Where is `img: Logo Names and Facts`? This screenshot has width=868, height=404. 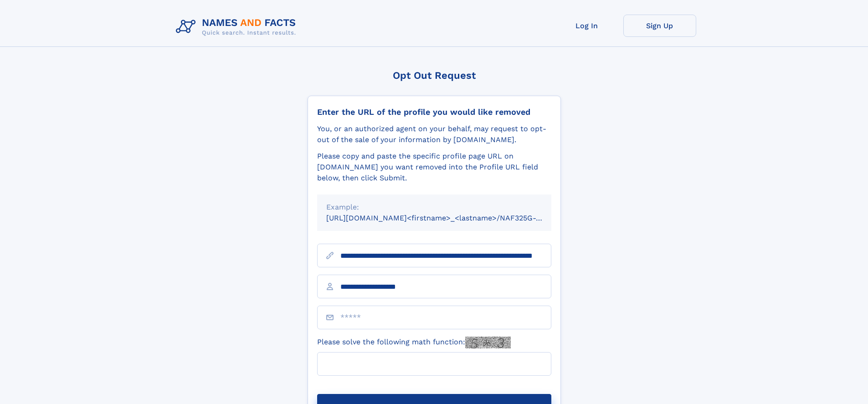 img: Logo Names and Facts is located at coordinates (237, 27).